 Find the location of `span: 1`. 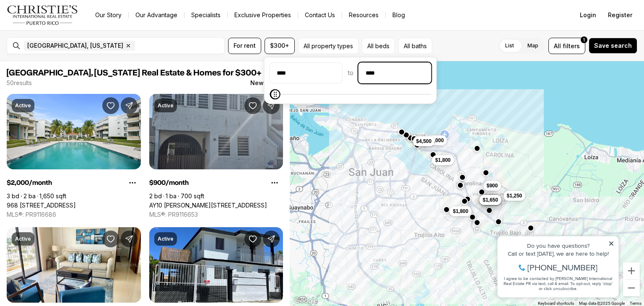

span: 1 is located at coordinates (584, 40).